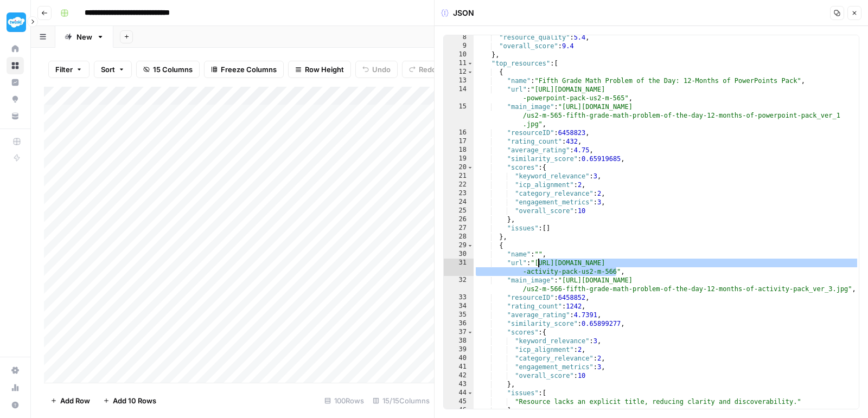  I want to click on div: 38, so click(458, 341).